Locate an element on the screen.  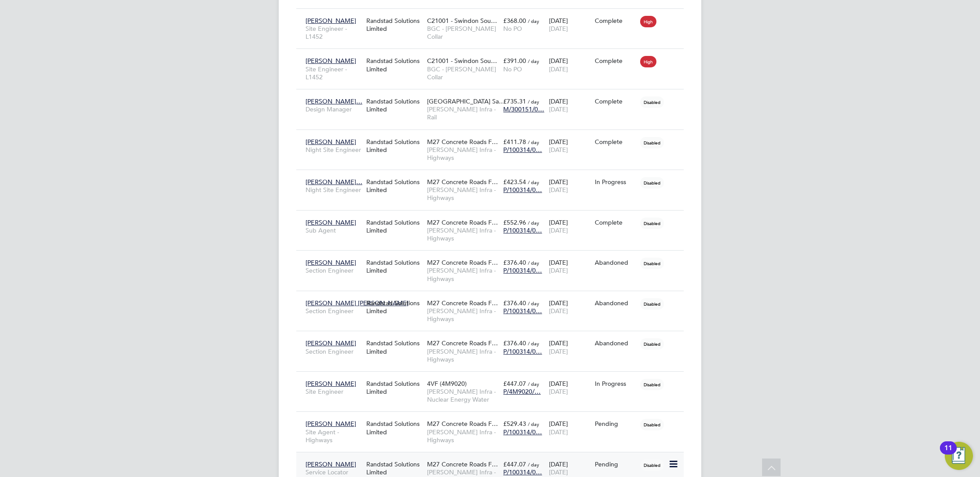
span: No PO is located at coordinates (513, 69).